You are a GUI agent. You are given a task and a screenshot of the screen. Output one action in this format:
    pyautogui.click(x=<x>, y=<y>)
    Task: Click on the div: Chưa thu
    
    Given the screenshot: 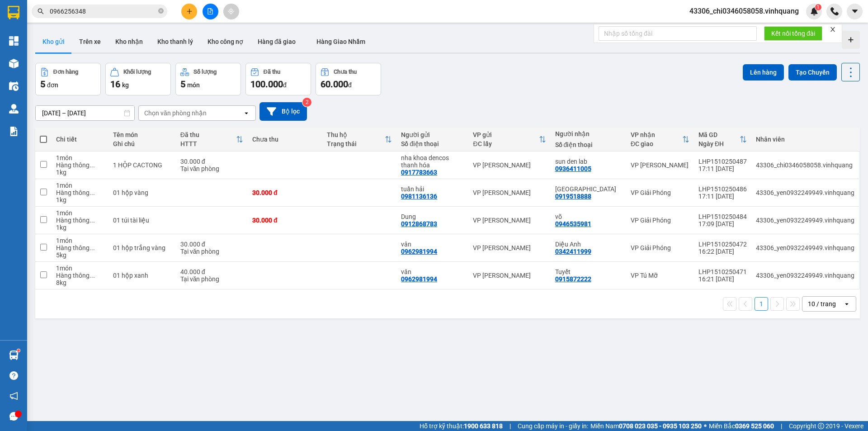 What is the action you would take?
    pyautogui.click(x=284, y=140)
    